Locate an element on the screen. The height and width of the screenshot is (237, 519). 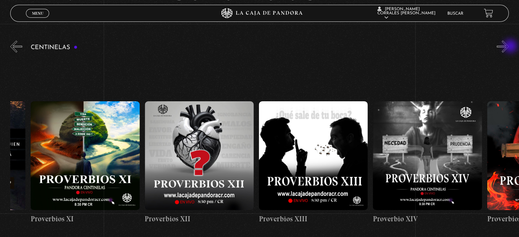
h4: Proverbios XIII is located at coordinates (313, 219).